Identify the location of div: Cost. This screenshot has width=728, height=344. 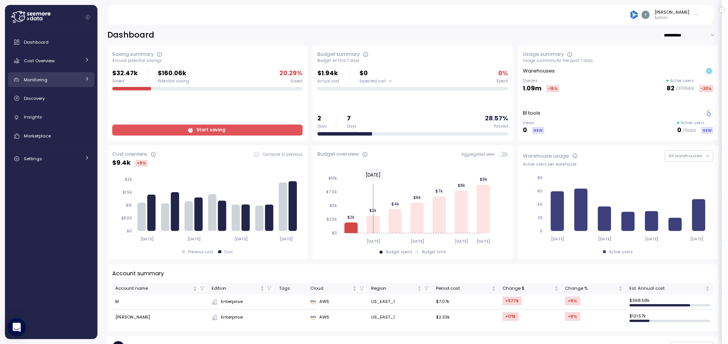
(229, 252).